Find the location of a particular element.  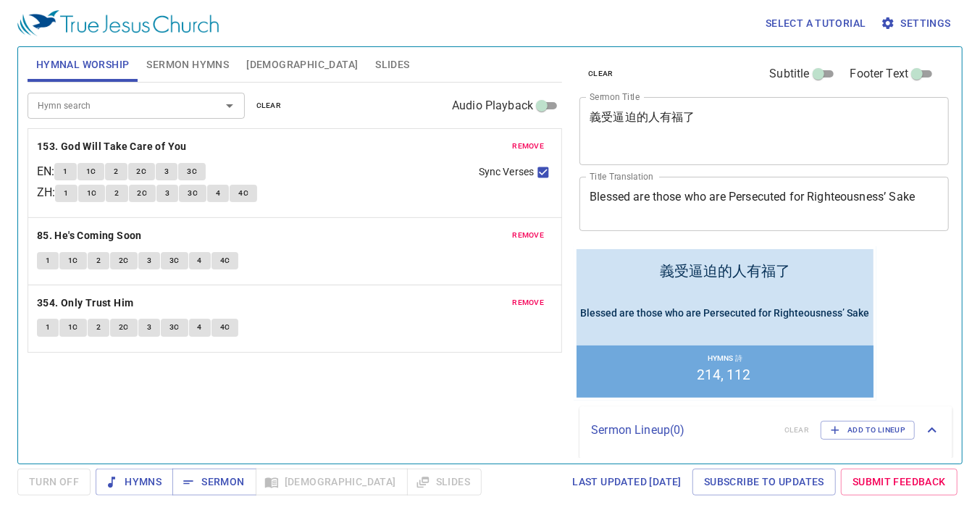

p: Sermon Lineup ( 0 ) is located at coordinates (682, 430).